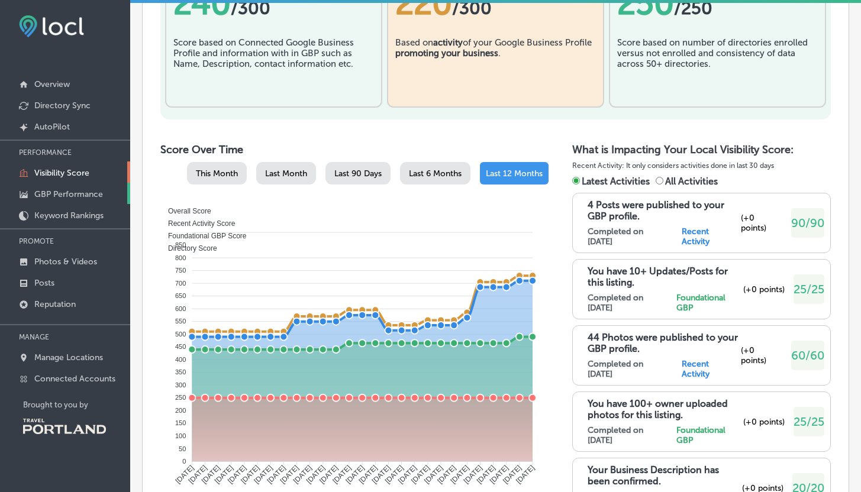 The image size is (861, 492). Describe the element at coordinates (495, 67) in the screenshot. I see `div: Based on of your Google Business Profile .` at that location.